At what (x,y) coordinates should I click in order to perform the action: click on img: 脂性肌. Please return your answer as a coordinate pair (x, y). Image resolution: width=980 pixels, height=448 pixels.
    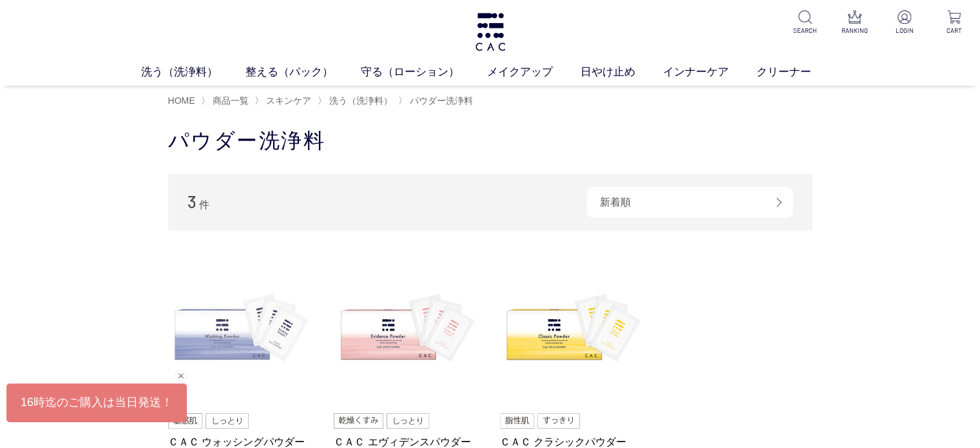
    Looking at the image, I should click on (517, 421).